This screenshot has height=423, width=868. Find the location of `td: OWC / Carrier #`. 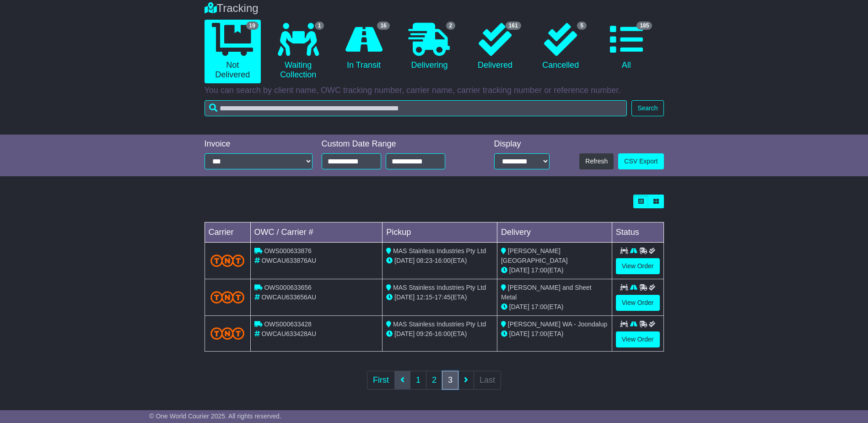

td: OWC / Carrier # is located at coordinates (316, 233).